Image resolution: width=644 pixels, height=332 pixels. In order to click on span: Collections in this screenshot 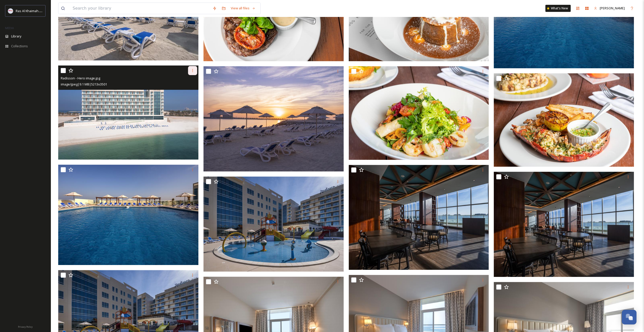, I will do `click(20, 46)`.